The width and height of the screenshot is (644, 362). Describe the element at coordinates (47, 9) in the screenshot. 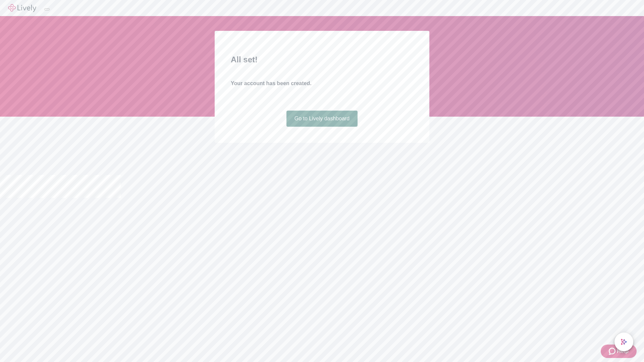

I see `button: Log out` at that location.